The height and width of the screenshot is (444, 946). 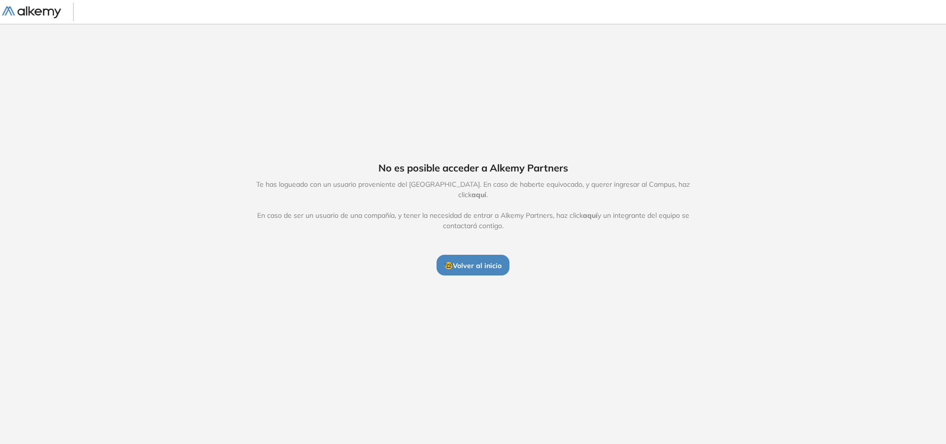 What do you see at coordinates (473, 266) in the screenshot?
I see `span: 🤓 Volver al inicio` at bounding box center [473, 266].